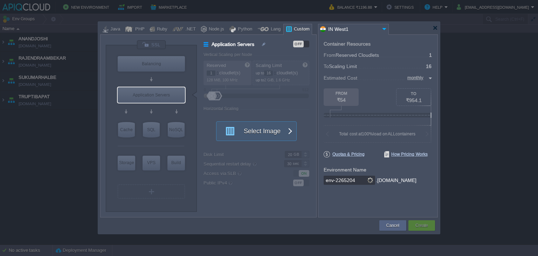  Describe the element at coordinates (215, 29) in the screenshot. I see `div: Node.js` at that location.